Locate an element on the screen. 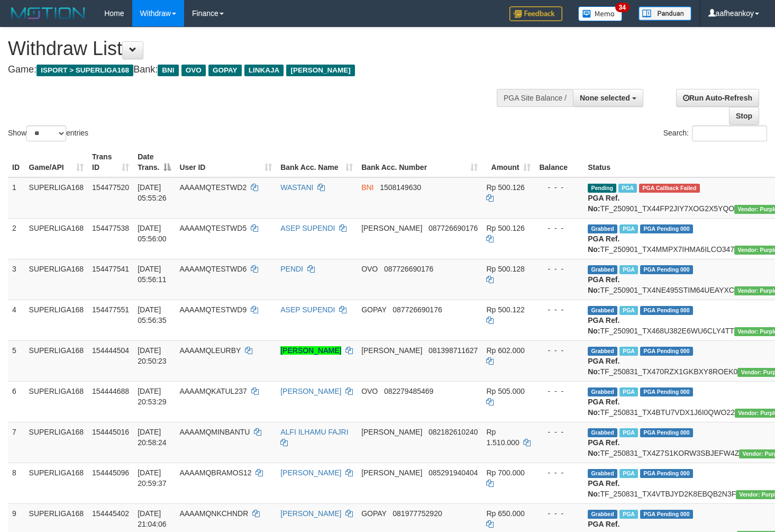 The width and height of the screenshot is (775, 532). span: AAAAMQTESTWD5 is located at coordinates (212, 228).